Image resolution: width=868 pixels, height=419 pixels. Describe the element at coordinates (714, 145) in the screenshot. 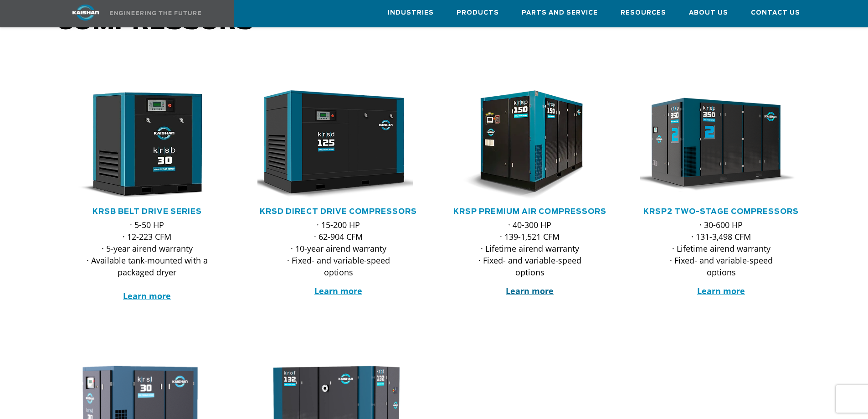

I see `img: krsp350` at that location.